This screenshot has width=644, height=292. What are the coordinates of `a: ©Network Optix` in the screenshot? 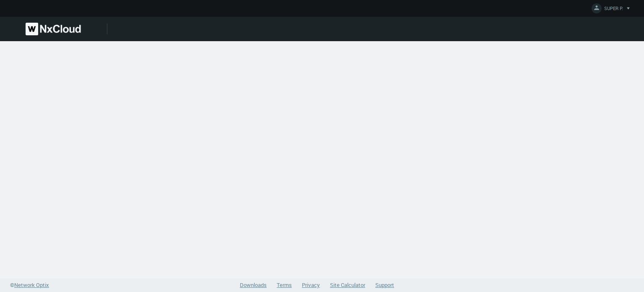 It's located at (29, 285).